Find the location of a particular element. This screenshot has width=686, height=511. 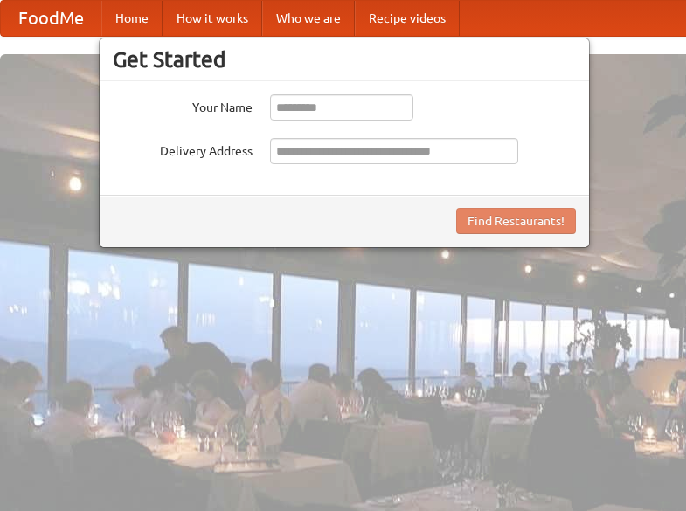

a: Recipe videos is located at coordinates (407, 18).